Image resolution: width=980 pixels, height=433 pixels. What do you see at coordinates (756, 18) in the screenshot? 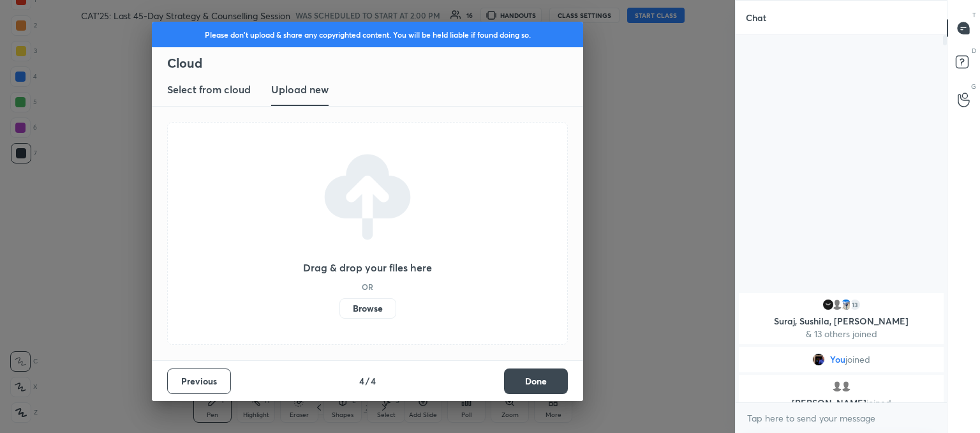
I see `p: Chat` at bounding box center [756, 18].